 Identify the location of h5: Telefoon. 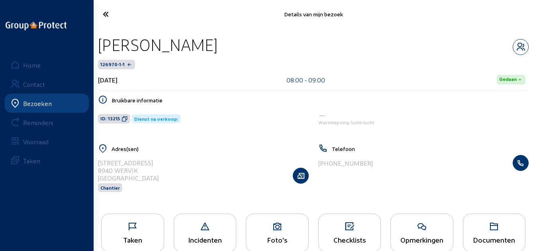
(430, 149).